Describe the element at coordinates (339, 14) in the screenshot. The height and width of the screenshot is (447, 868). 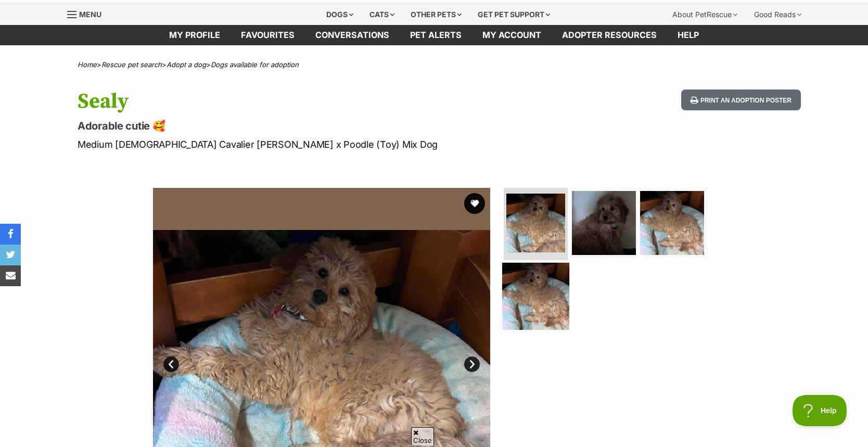
I see `div: Dogs` at that location.